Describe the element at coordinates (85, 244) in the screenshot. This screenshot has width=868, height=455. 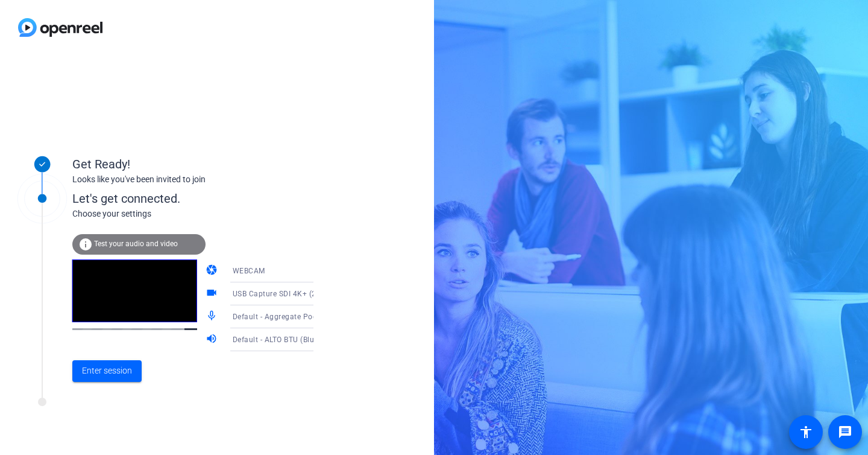
I see `mat-icon: info` at that location.